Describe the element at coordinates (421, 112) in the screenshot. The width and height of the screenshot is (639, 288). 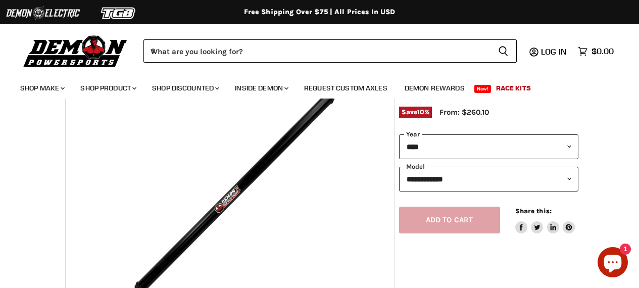
I see `span: 10` at that location.